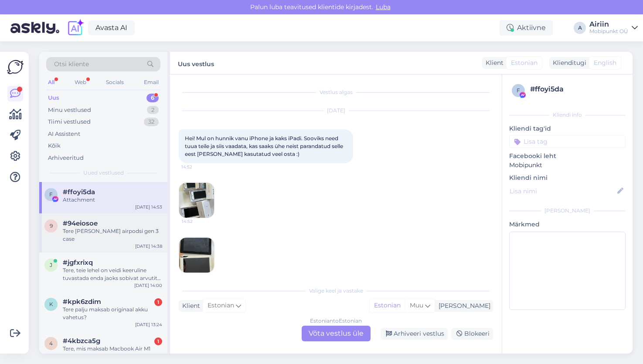 Image resolution: width=643 pixels, height=364 pixels. What do you see at coordinates (54, 146) in the screenshot?
I see `div: Kõik` at bounding box center [54, 146].